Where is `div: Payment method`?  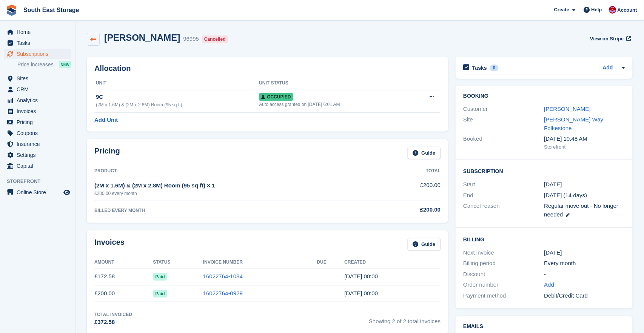 div: Payment method is located at coordinates (503, 296).